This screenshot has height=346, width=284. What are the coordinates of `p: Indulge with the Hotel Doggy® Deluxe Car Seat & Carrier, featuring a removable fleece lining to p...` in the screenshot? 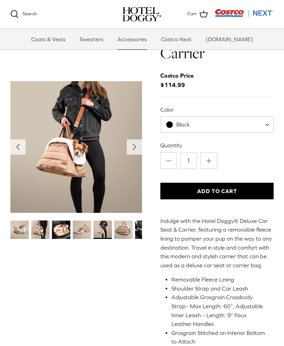 It's located at (217, 243).